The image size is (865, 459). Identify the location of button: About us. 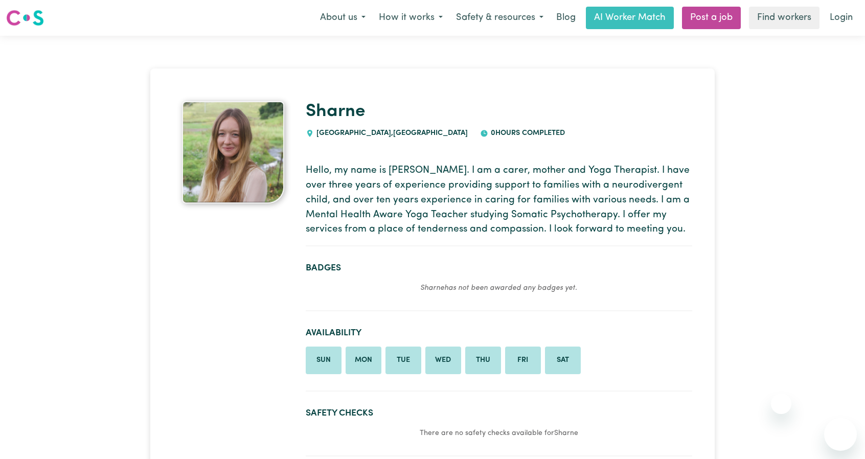
(343, 18).